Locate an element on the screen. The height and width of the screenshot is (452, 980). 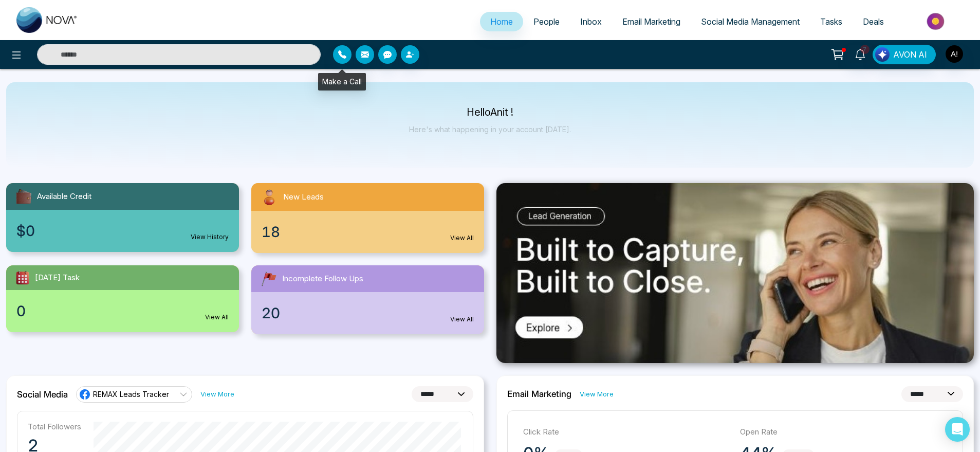
span: Deals is located at coordinates (873, 21).